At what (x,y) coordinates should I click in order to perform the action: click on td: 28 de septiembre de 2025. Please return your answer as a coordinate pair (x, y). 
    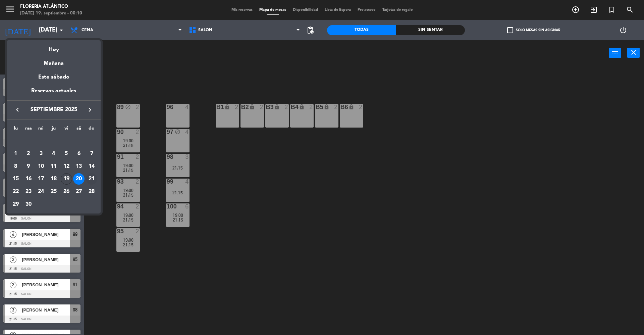
    Looking at the image, I should click on (92, 192).